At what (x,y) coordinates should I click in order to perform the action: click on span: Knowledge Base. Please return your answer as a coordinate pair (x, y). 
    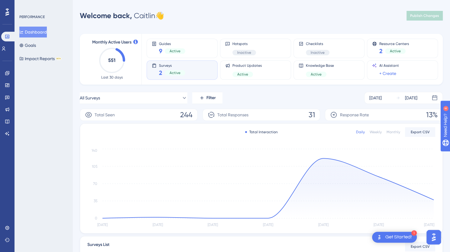
    Looking at the image, I should click on (319, 66).